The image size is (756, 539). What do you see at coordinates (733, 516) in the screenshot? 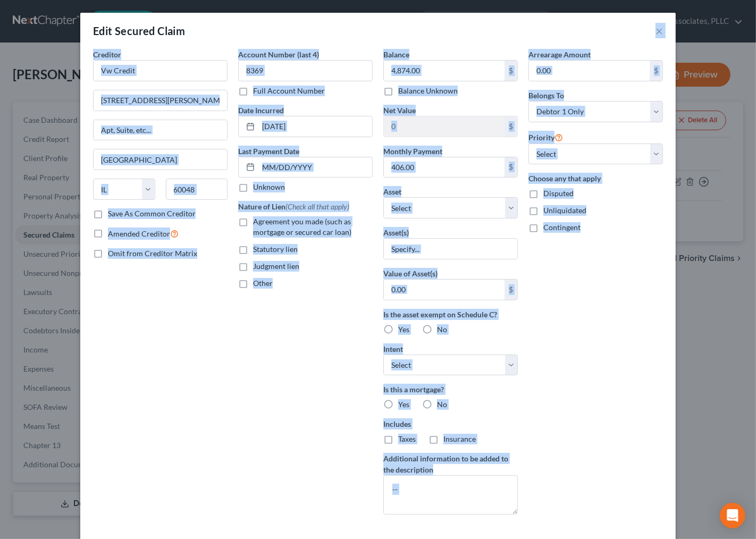
I see `div: Open Intercom Messenger` at bounding box center [733, 516].